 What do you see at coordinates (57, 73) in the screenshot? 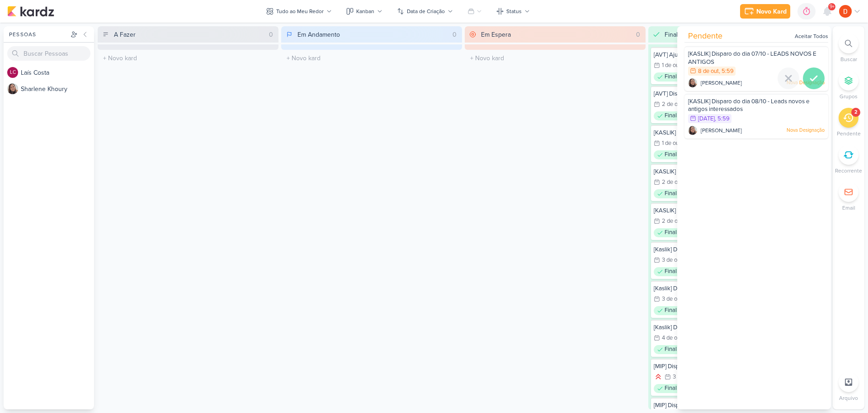
I see `div: L a í s C o s t a` at bounding box center [57, 73].